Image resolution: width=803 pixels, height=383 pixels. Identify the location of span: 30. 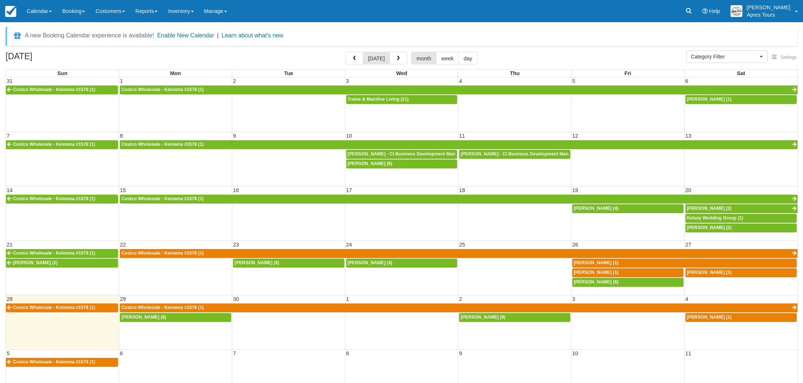
(236, 299).